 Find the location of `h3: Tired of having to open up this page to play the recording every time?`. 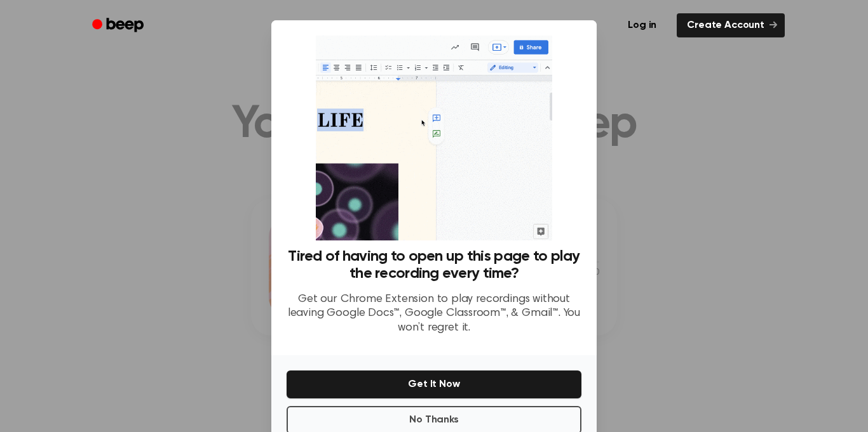

h3: Tired of having to open up this page to play the recording every time? is located at coordinates (434, 265).